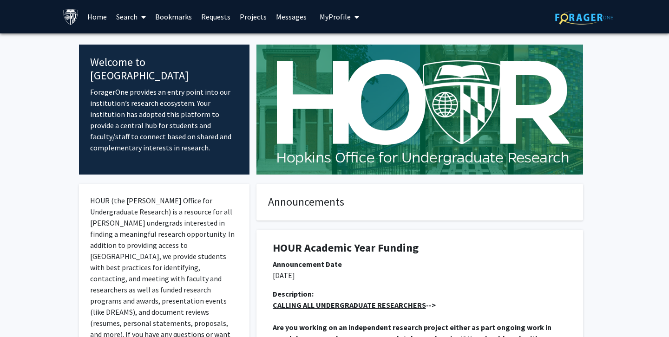 Image resolution: width=669 pixels, height=337 pixels. I want to click on a: Messages, so click(291, 17).